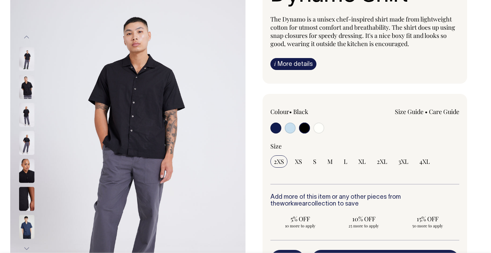 This screenshot has height=253, width=491. What do you see at coordinates (300, 225) in the screenshot?
I see `span: 10 more to apply` at bounding box center [300, 225].